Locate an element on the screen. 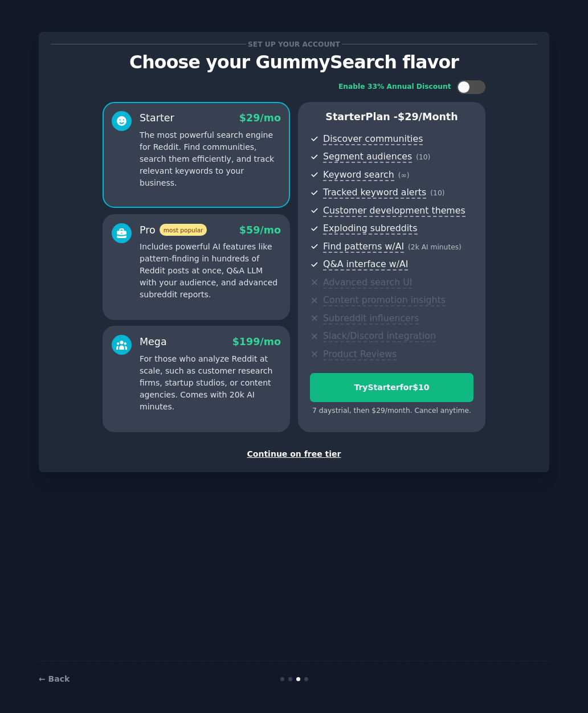 This screenshot has width=588, height=713. div: Try Starter for $10 is located at coordinates (391, 387).